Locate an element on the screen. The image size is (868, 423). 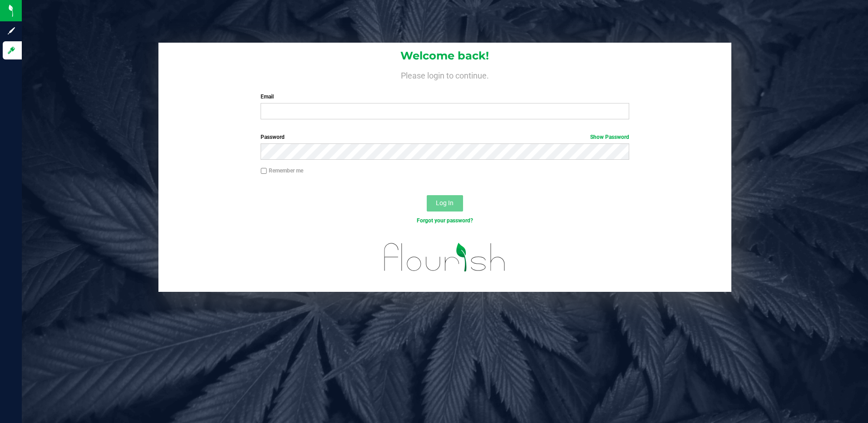
h1: Welcome back! is located at coordinates (445, 56).